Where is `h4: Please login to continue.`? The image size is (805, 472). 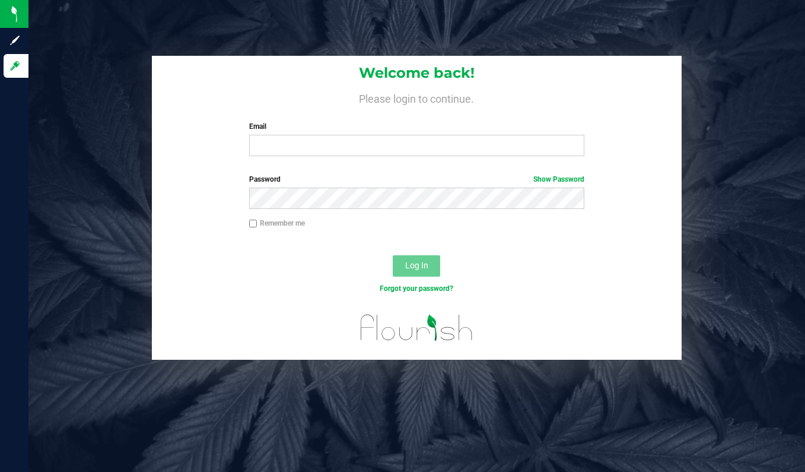
h4: Please login to continue. is located at coordinates (416, 97).